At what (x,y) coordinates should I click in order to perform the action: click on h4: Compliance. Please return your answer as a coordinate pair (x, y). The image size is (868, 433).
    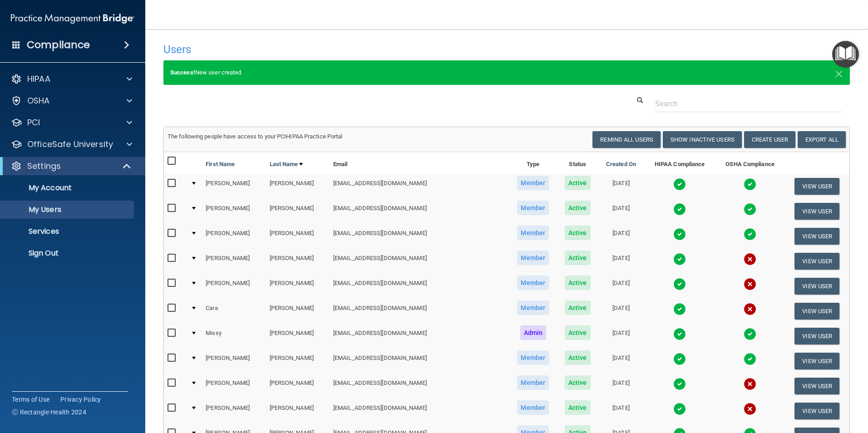
    Looking at the image, I should click on (58, 45).